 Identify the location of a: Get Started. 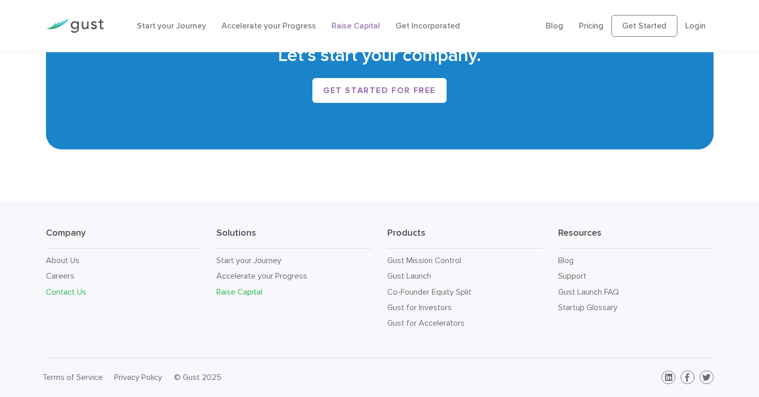
(644, 26).